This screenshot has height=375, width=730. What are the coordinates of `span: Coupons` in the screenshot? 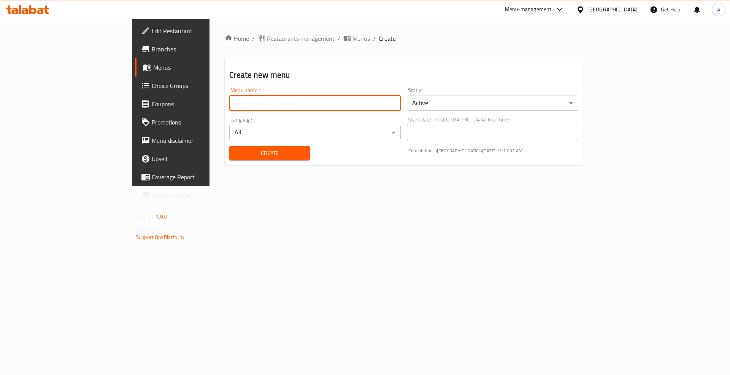 It's located at (200, 104).